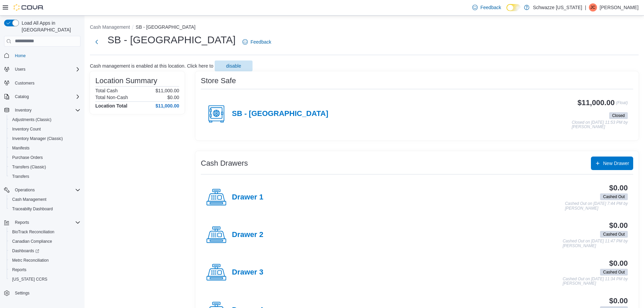 This screenshot has width=644, height=308. Describe the element at coordinates (46, 55) in the screenshot. I see `span: Home` at that location.